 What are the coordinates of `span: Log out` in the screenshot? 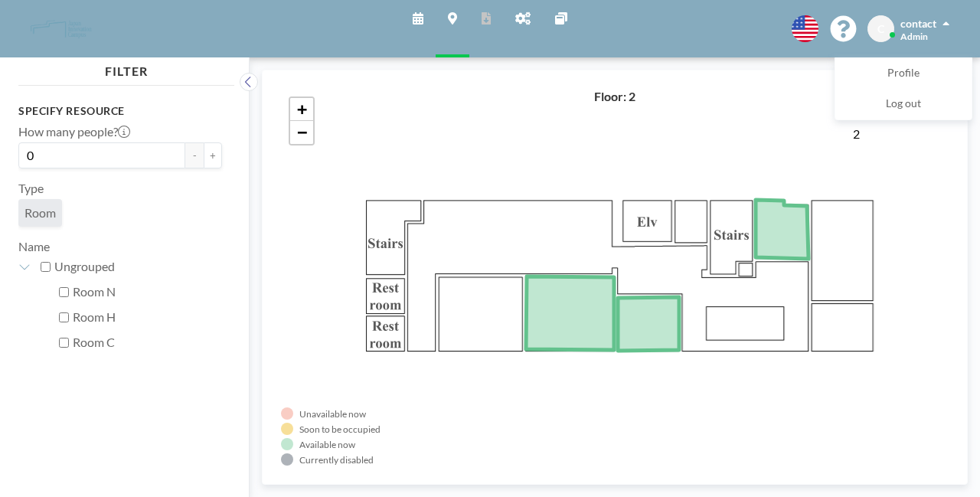 It's located at (903, 104).